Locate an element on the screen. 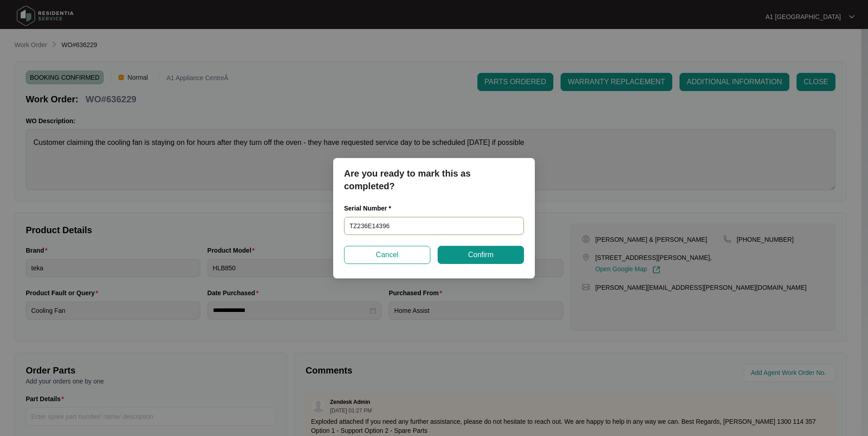  label: Serial Number * is located at coordinates (371, 208).